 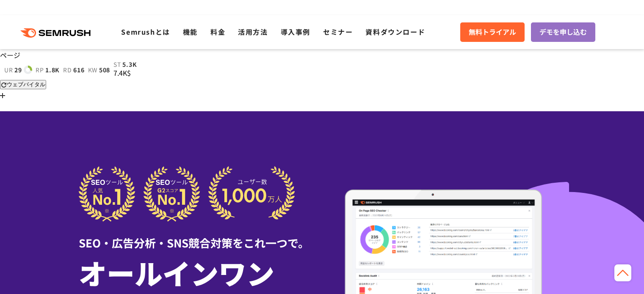 What do you see at coordinates (99, 70) in the screenshot?
I see `a: kw508` at bounding box center [99, 70].